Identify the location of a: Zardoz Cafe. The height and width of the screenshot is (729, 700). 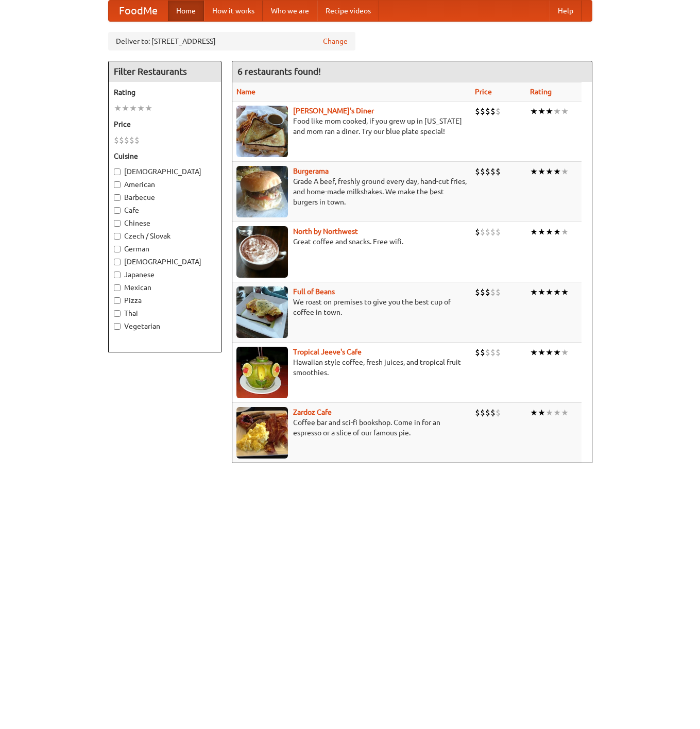
(312, 412).